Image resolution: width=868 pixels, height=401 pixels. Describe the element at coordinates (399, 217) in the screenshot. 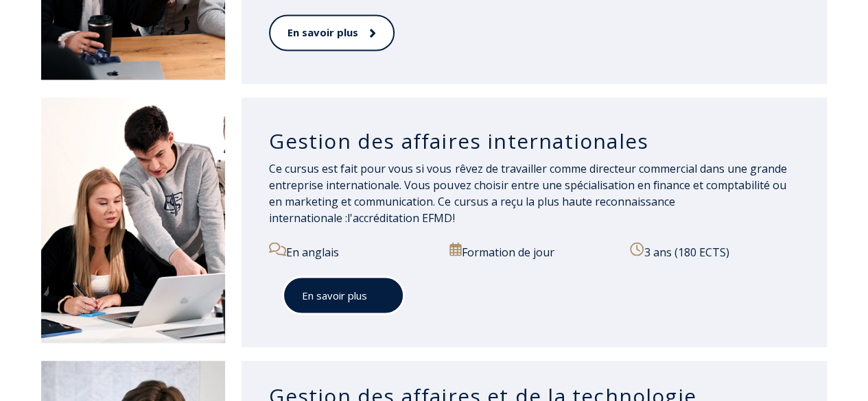

I see `a: l'accréditation EFMD` at that location.